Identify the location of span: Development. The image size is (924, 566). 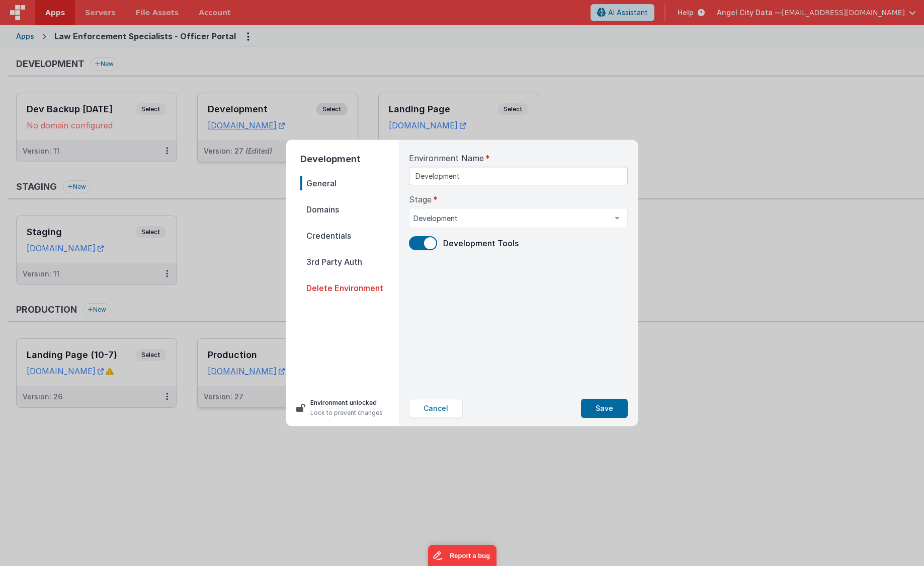
(510, 218).